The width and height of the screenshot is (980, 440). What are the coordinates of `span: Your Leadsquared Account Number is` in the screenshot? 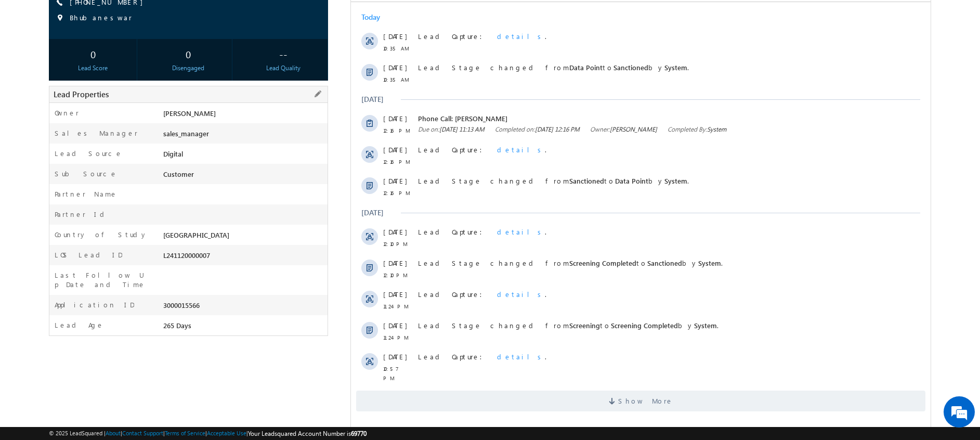 It's located at (307, 433).